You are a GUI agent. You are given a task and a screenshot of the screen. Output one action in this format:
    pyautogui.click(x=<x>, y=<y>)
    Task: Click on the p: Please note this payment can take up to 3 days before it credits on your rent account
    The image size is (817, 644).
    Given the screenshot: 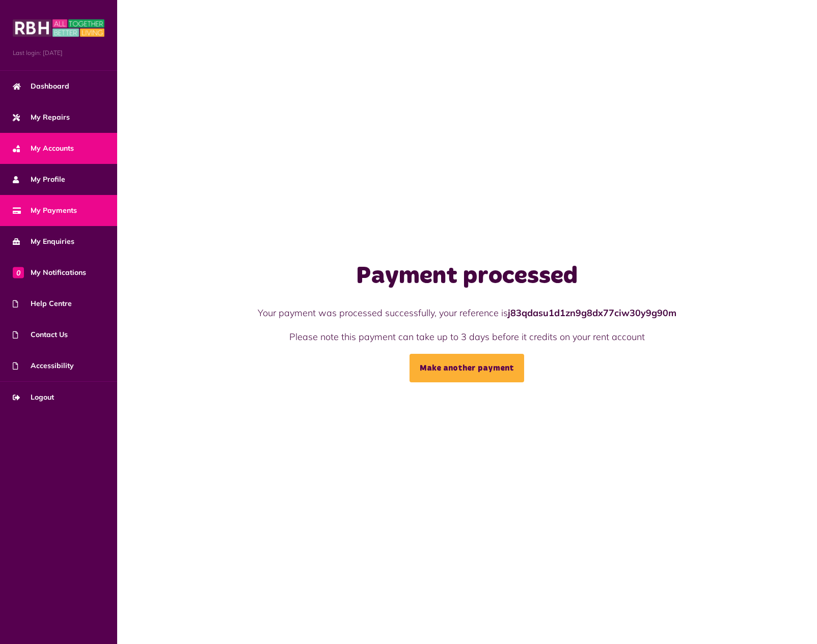 What is the action you would take?
    pyautogui.click(x=466, y=337)
    